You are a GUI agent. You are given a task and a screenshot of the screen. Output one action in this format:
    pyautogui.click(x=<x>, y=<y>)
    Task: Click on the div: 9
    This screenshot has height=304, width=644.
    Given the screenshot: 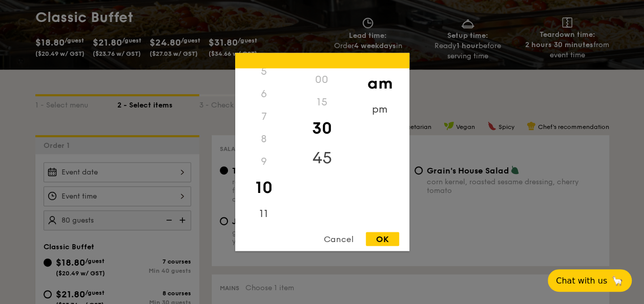 What is the action you would take?
    pyautogui.click(x=263, y=162)
    